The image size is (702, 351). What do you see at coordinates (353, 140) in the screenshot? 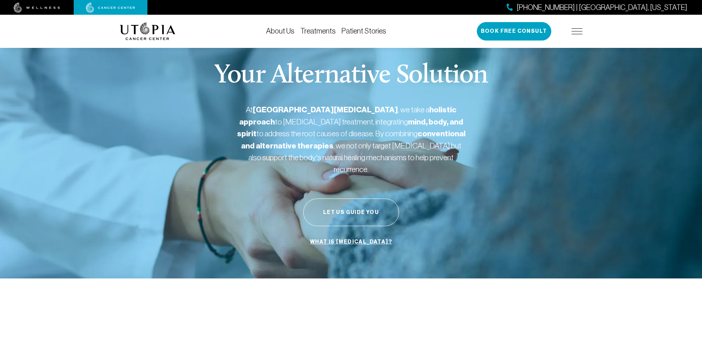
I see `strong: conventional and alternative therapies` at bounding box center [353, 140].